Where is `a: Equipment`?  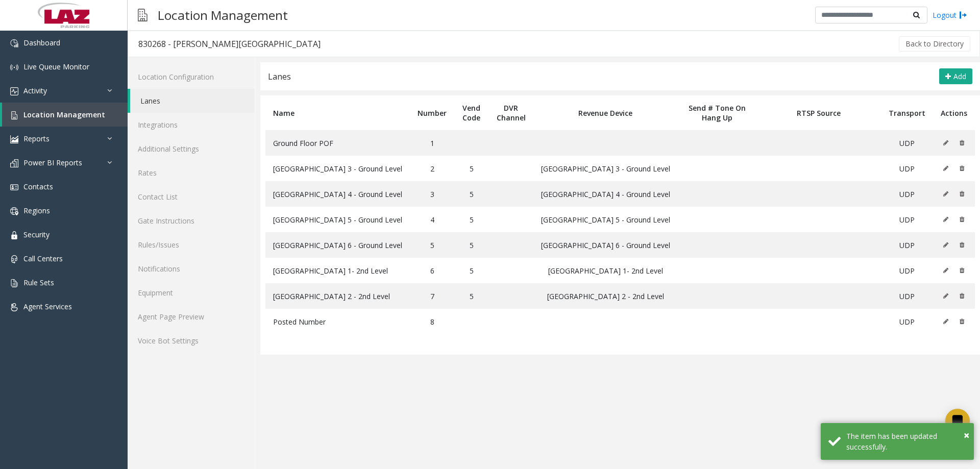
a: Equipment is located at coordinates (191, 293).